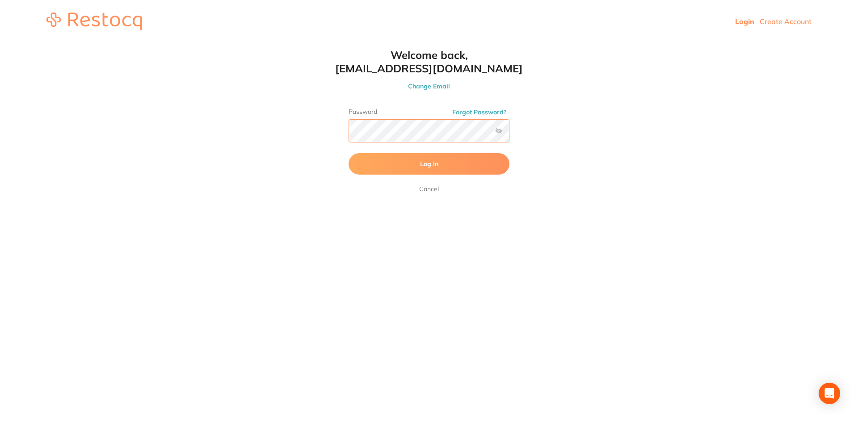  I want to click on a: Login, so click(745, 21).